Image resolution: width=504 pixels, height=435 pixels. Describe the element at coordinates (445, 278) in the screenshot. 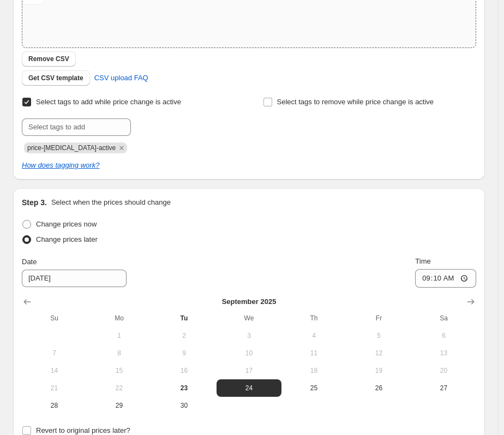

I see `input: 12:00` at that location.